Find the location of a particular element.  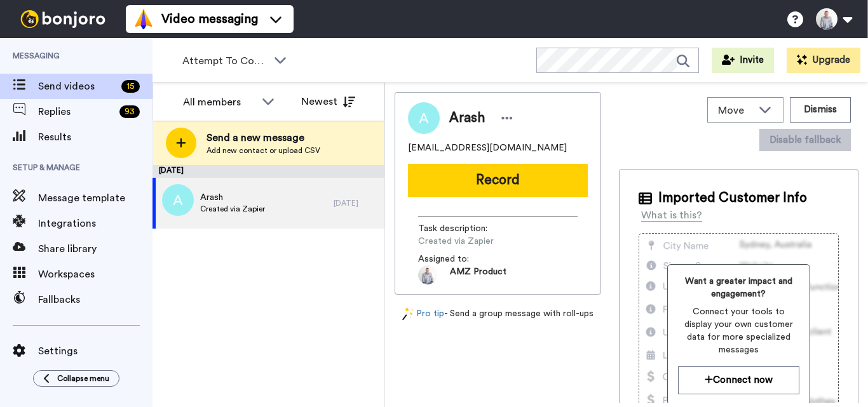

a: Pro tip is located at coordinates (423, 314).